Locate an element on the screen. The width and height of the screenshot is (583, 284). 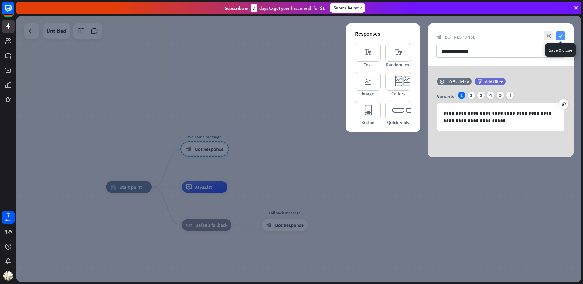
div: 4 is located at coordinates (491, 95).